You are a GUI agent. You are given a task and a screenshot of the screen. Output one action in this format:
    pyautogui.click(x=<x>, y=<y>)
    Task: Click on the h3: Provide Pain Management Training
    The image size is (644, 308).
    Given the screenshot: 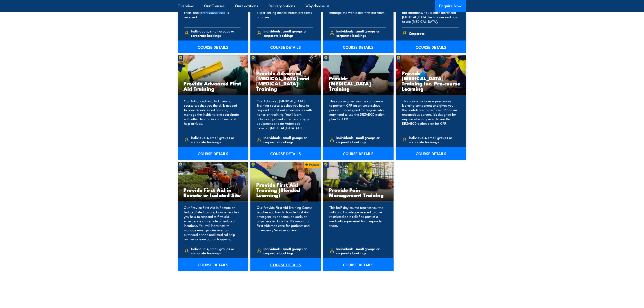 What is the action you would take?
    pyautogui.click(x=358, y=192)
    